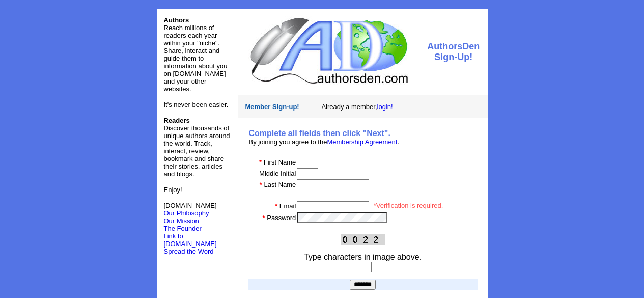 The height and width of the screenshot is (298, 644). I want to click on a: The Founder, so click(183, 229).